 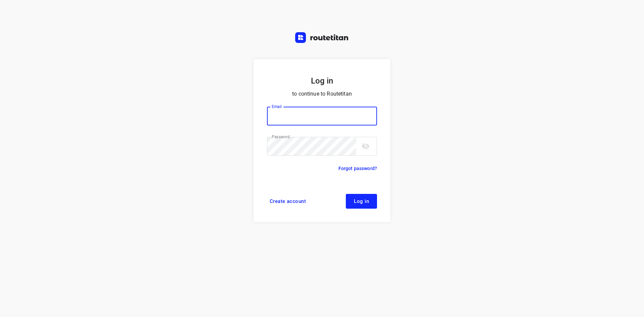 I want to click on a: Routetitan, so click(x=322, y=38).